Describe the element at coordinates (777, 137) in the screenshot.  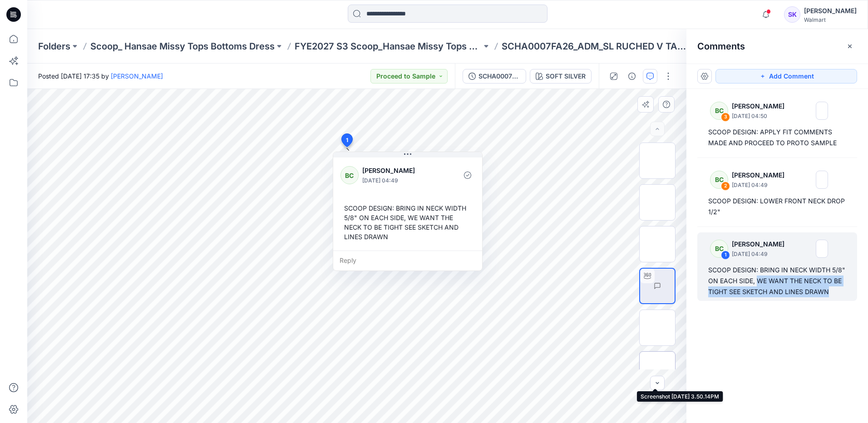
I see `div: SCOOP DESIGN: APPLY FIT COMMENTS MADE AND PROCEED TO PROTO SAMPLE` at that location.